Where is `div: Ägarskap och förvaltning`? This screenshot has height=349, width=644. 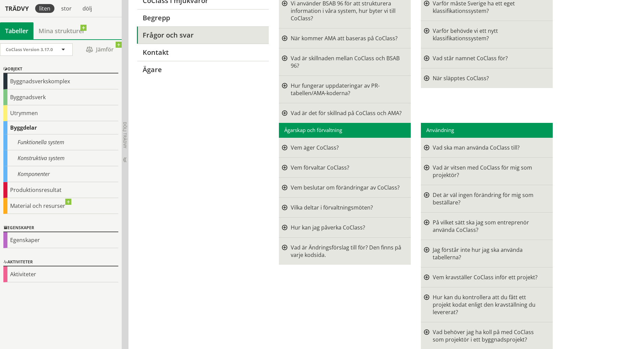
div: Ägarskap och förvaltning is located at coordinates (345, 130).